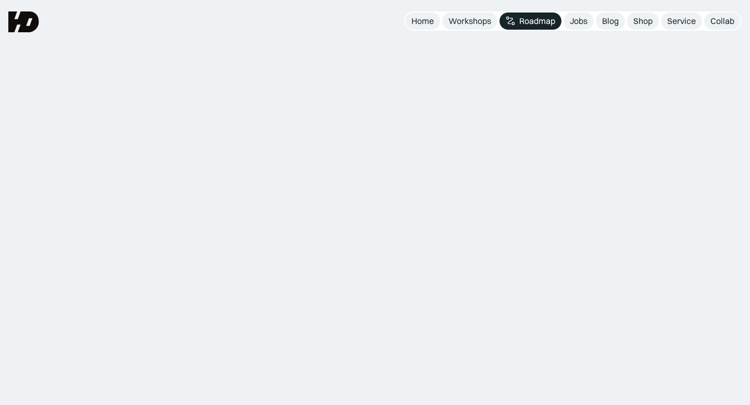 This screenshot has width=750, height=405. What do you see at coordinates (643, 21) in the screenshot?
I see `div: Shop` at bounding box center [643, 21].